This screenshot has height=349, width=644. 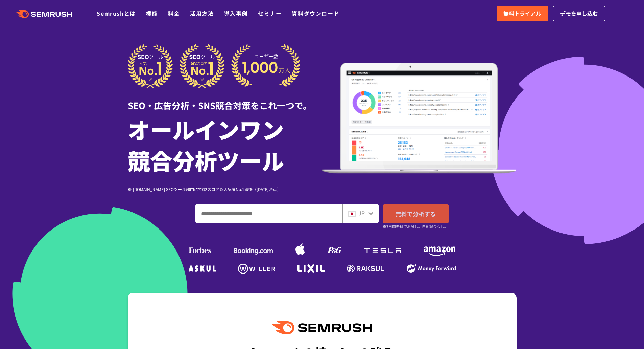 What do you see at coordinates (315, 13) in the screenshot?
I see `a: 資料ダウンロード` at bounding box center [315, 13].